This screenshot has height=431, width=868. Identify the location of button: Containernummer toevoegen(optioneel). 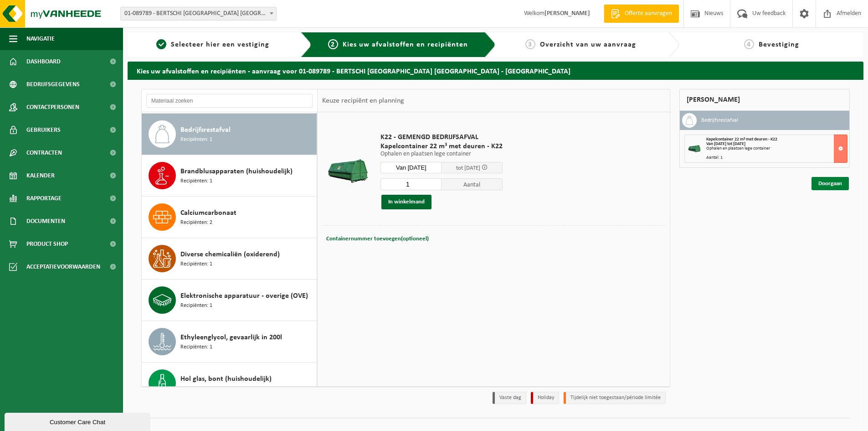
(377, 239).